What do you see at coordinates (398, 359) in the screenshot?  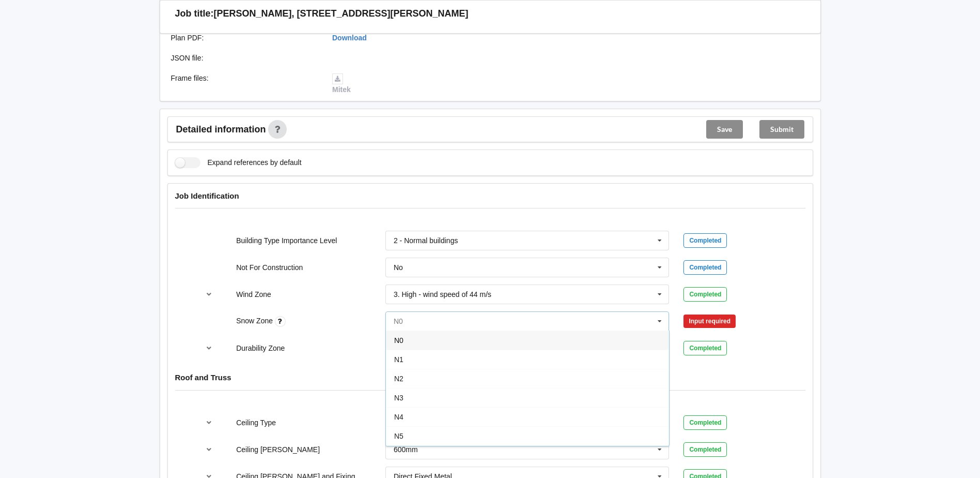 I see `span: N1` at bounding box center [398, 359].